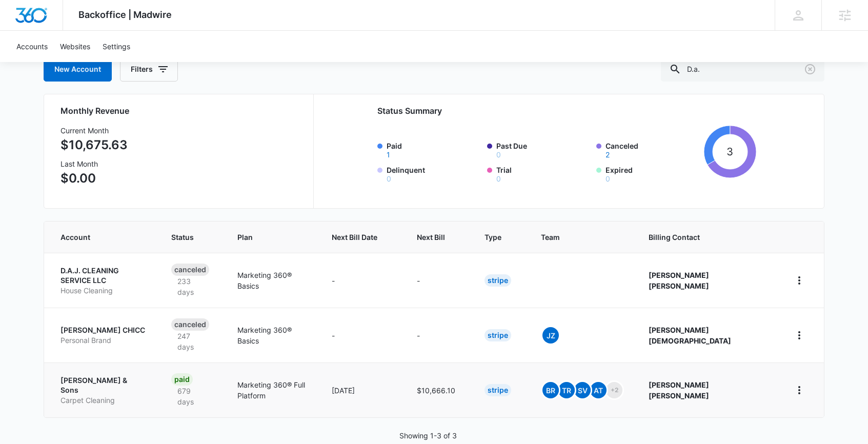 Image resolution: width=868 pixels, height=444 pixels. What do you see at coordinates (492, 237) in the screenshot?
I see `span: Type` at bounding box center [492, 237].